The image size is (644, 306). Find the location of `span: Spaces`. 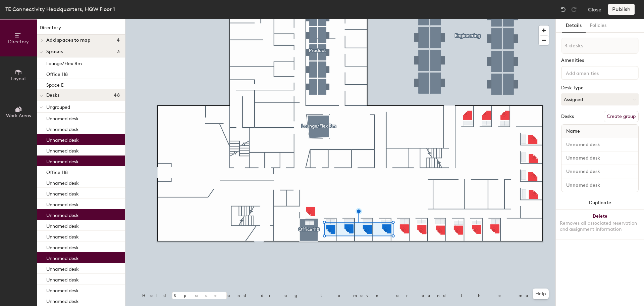

span: Spaces is located at coordinates (55, 52).